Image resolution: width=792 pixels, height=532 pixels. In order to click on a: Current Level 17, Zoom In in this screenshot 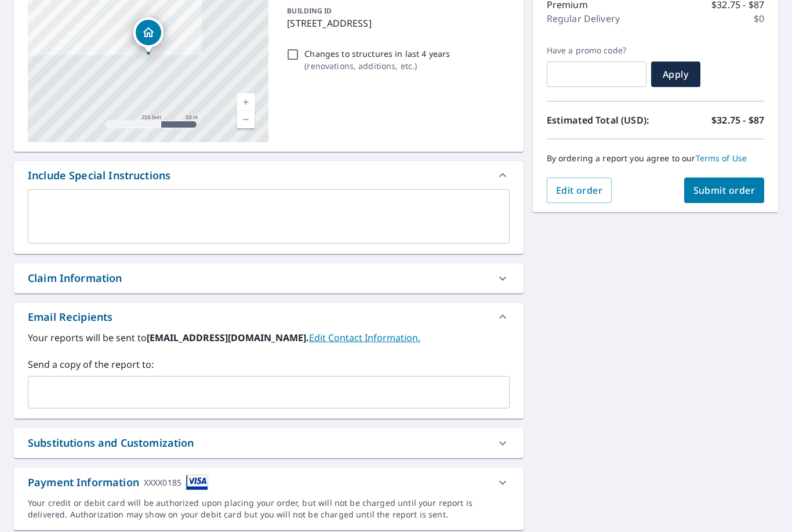, I will do `click(246, 102)`.